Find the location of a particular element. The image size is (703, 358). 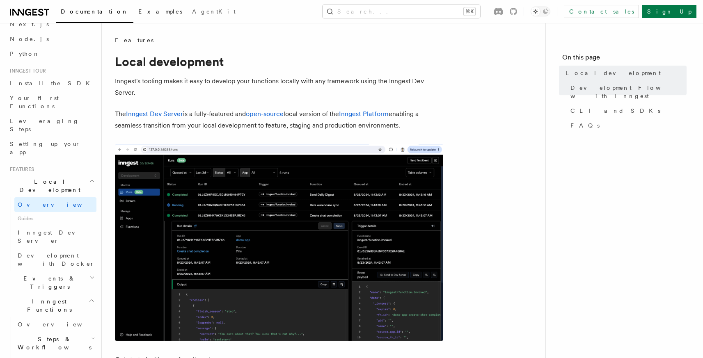

span: FAQs is located at coordinates (585, 126).